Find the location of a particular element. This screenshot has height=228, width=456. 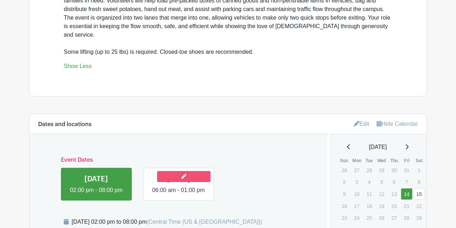

p: 4 is located at coordinates (369, 182).